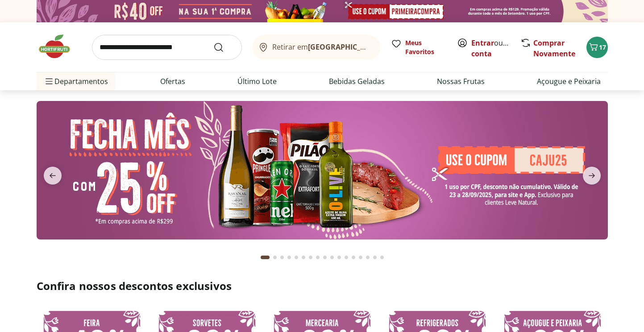 The image size is (644, 332). Describe the element at coordinates (483, 43) in the screenshot. I see `a: Entrar` at that location.